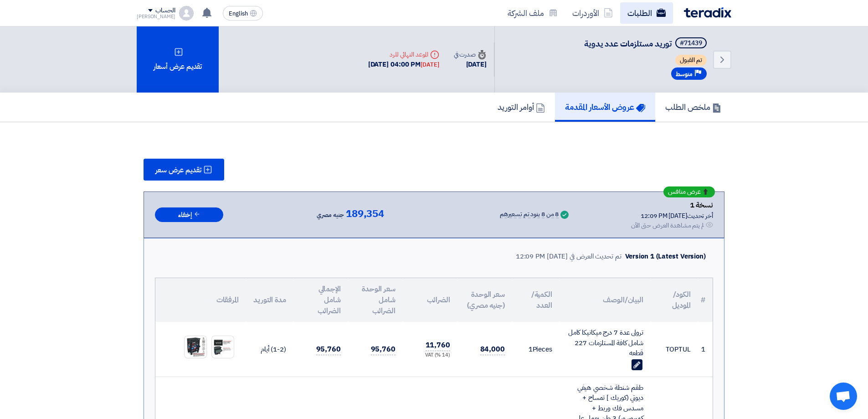 The width and height of the screenshot is (868, 419). Describe the element at coordinates (365, 214) in the screenshot. I see `span: 189,354` at that location.